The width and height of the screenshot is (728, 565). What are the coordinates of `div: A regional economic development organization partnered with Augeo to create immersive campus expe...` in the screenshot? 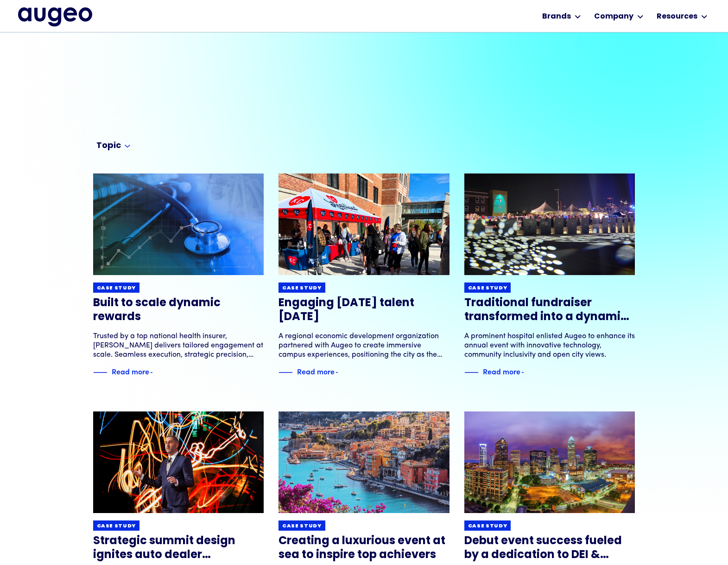 It's located at (364, 346).